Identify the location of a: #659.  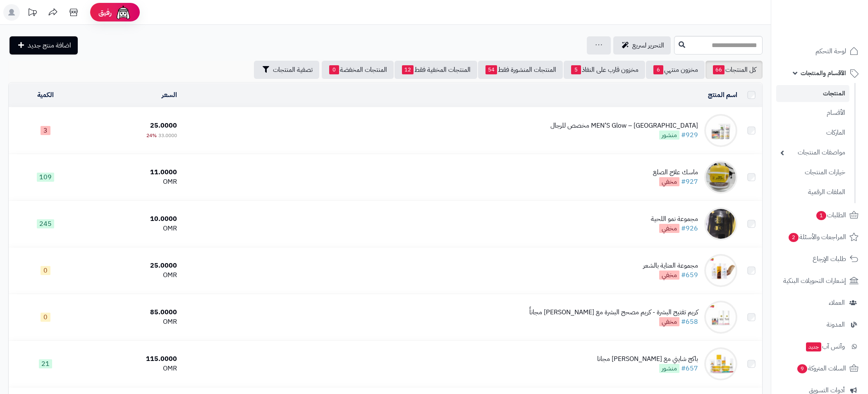
(689, 275).